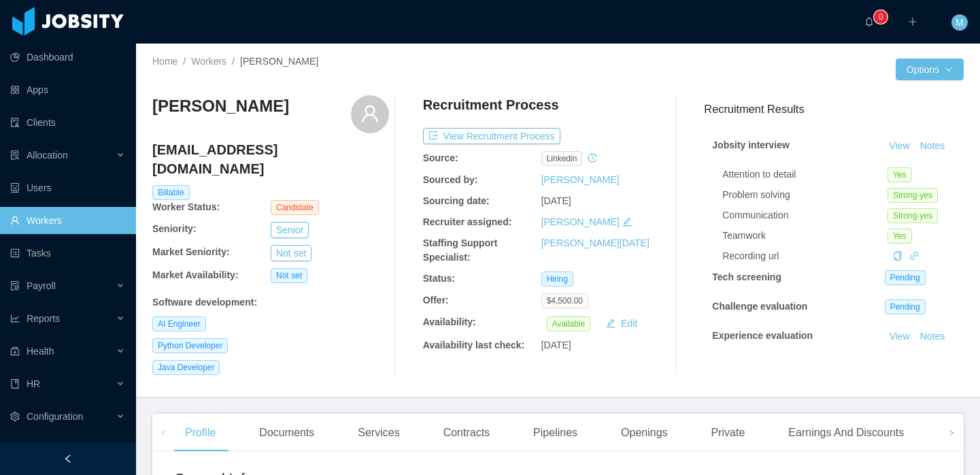 This screenshot has height=475, width=980. Describe the element at coordinates (436, 300) in the screenshot. I see `b: Offer:` at that location.